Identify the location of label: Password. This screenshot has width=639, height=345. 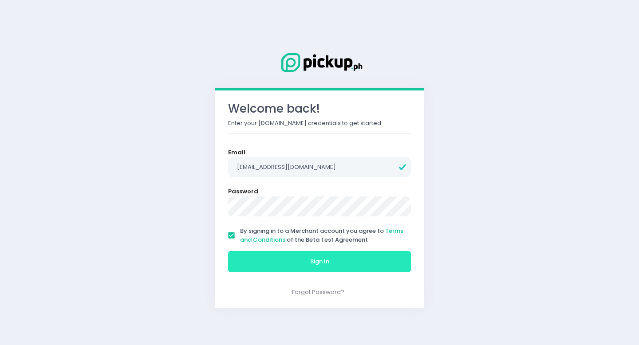
(243, 192).